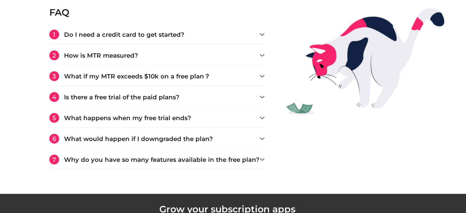  What do you see at coordinates (54, 139) in the screenshot?
I see `div: 6` at bounding box center [54, 139].